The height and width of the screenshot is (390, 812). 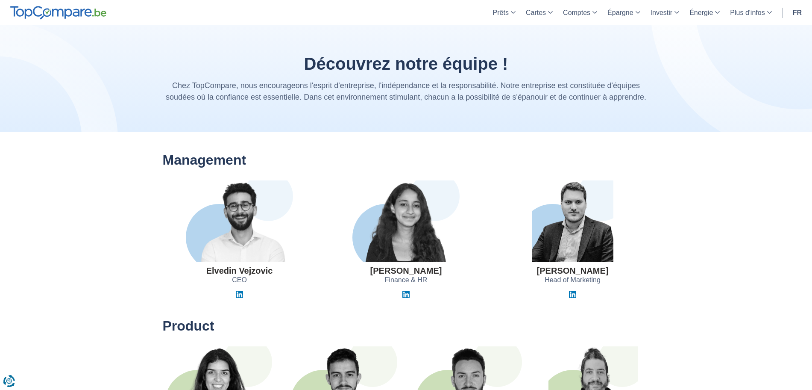 I want to click on span: CEO, so click(x=239, y=280).